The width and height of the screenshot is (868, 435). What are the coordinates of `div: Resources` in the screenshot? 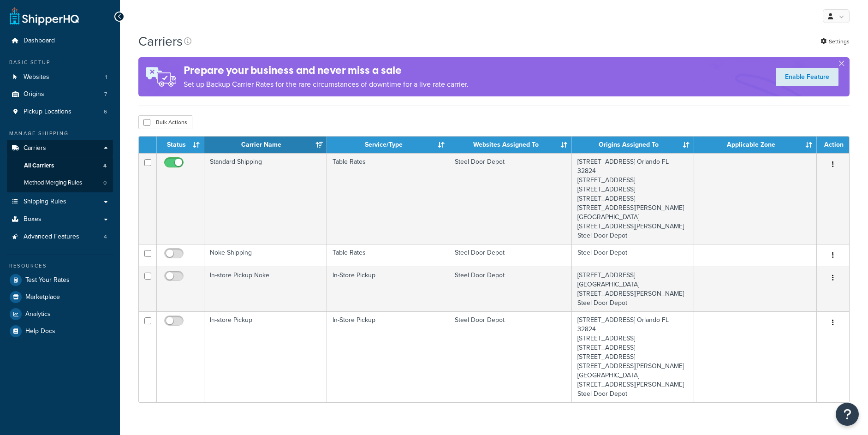 It's located at (60, 266).